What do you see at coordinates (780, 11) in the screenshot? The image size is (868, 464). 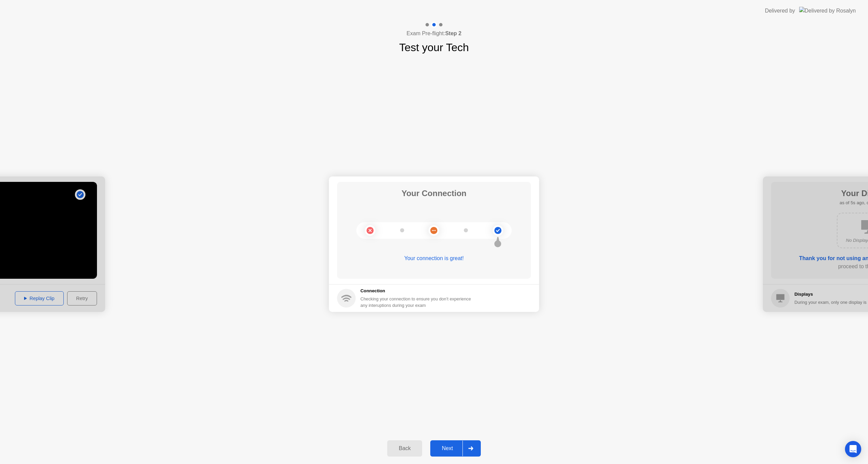 I see `div: Delivered by` at bounding box center [780, 11].